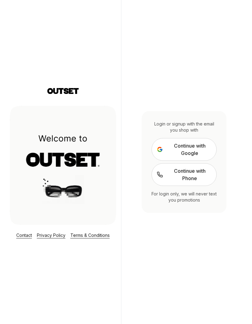  Describe the element at coordinates (184, 175) in the screenshot. I see `a: Continue with Phone` at that location.